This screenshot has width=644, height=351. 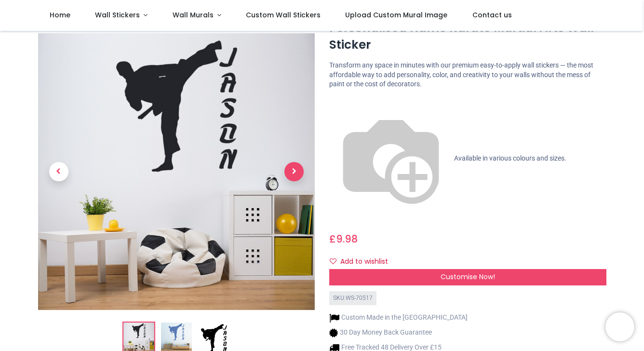 I want to click on span: Upload Custom Mural Image, so click(x=396, y=15).